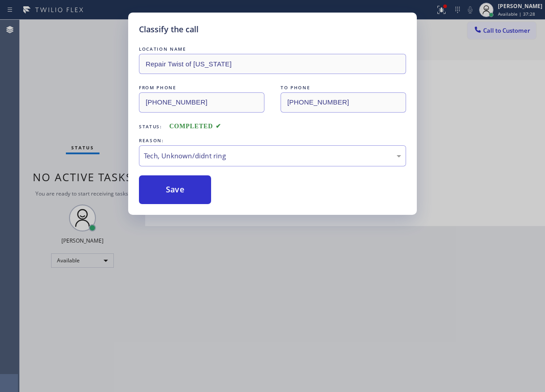 The height and width of the screenshot is (392, 545). Describe the element at coordinates (343, 88) in the screenshot. I see `div: TO PHONE` at that location.